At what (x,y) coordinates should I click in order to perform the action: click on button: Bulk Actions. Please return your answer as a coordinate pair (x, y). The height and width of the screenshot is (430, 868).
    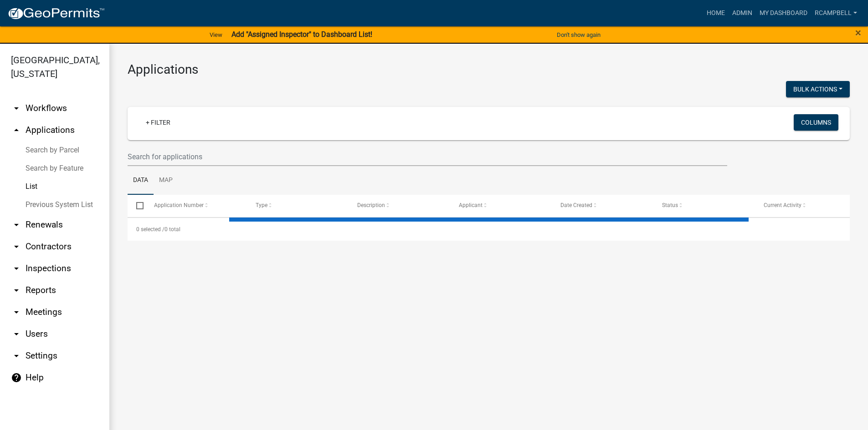
    Looking at the image, I should click on (818, 89).